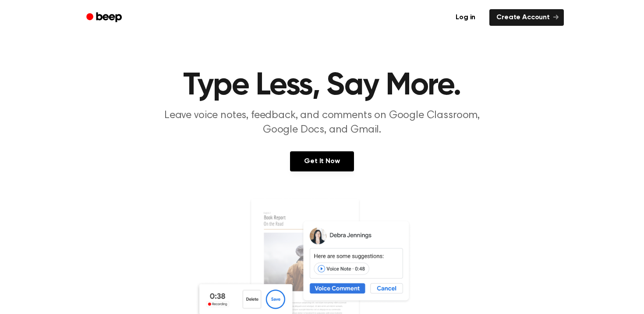 The height and width of the screenshot is (314, 644). What do you see at coordinates (526, 17) in the screenshot?
I see `a: Create Account` at bounding box center [526, 17].